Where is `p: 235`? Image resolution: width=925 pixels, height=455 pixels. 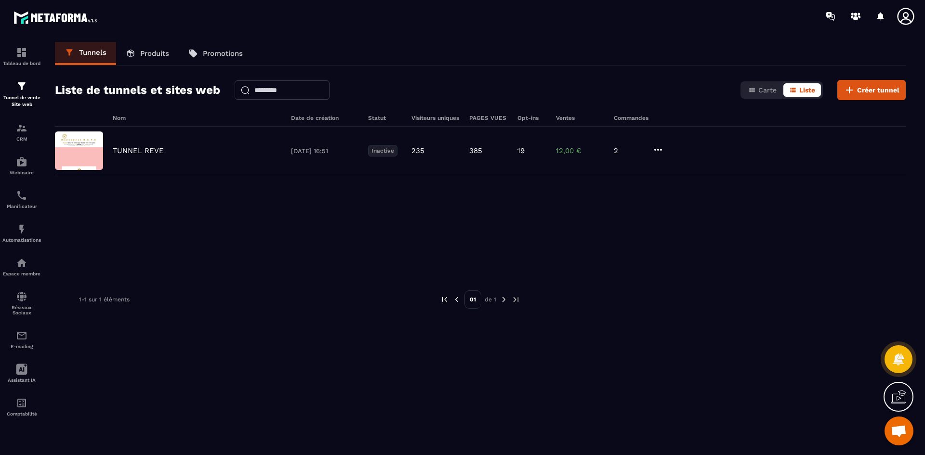
p: 235 is located at coordinates (418, 151).